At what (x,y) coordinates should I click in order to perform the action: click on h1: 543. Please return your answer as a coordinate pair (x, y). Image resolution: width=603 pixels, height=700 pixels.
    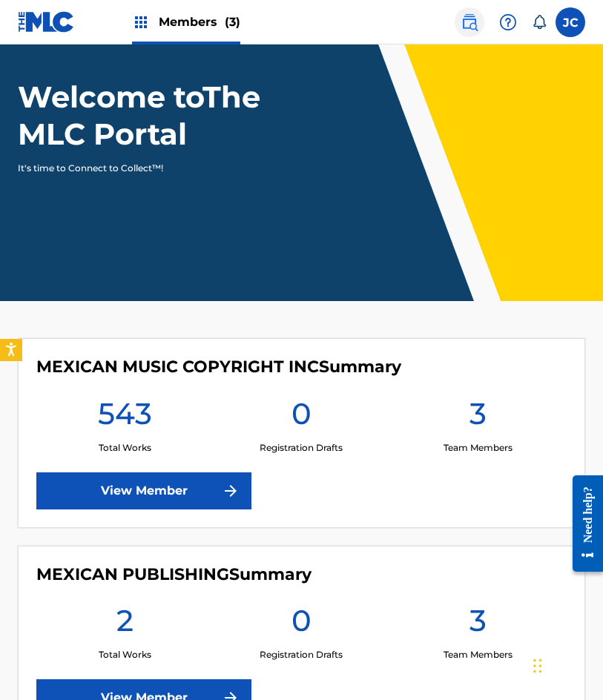
    Looking at the image, I should click on (124, 418).